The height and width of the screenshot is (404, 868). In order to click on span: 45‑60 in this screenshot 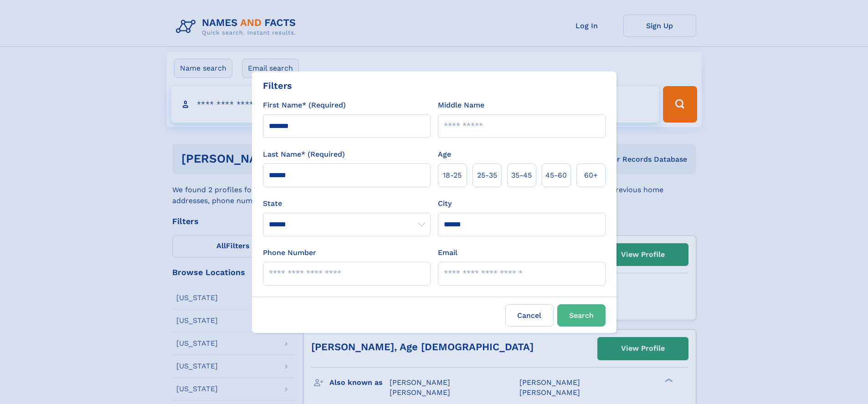, I will do `click(555, 175)`.